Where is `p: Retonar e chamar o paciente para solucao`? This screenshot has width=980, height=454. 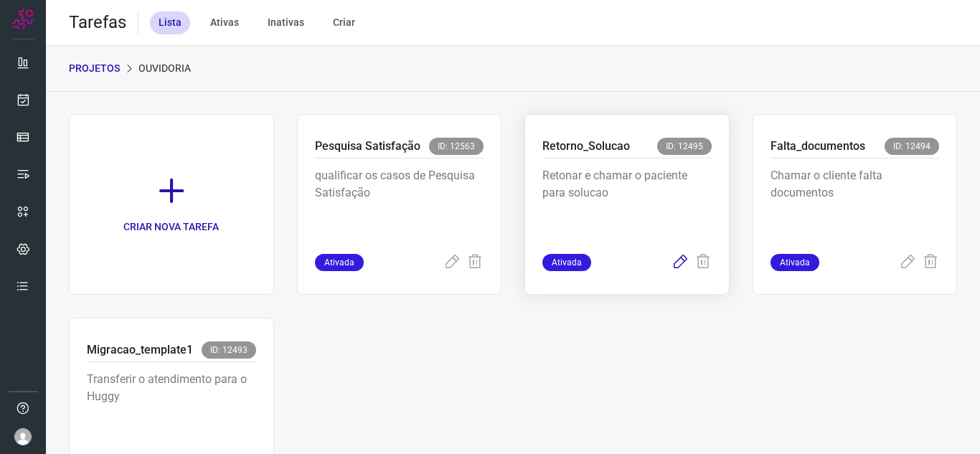
p: Retonar e chamar o paciente para solucao is located at coordinates (627, 203).